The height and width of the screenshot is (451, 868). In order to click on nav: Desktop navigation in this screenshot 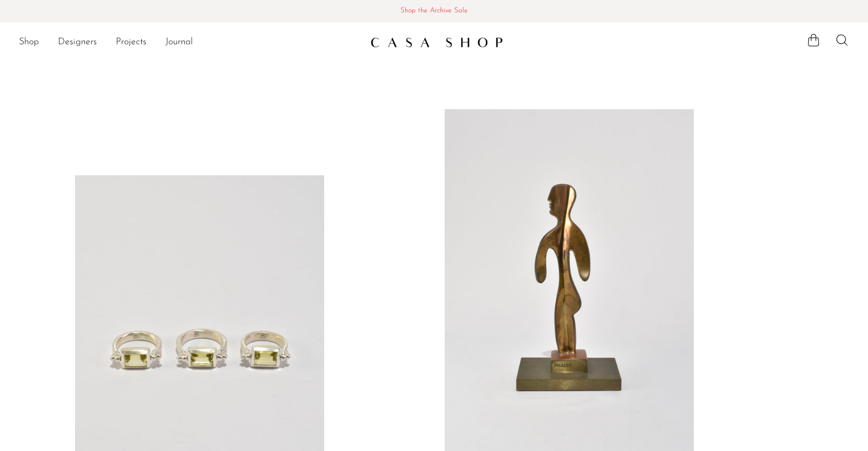, I will do `click(189, 43)`.